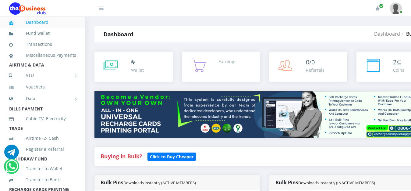 This screenshot has height=191, width=411. Describe the element at coordinates (121, 156) in the screenshot. I see `strong: Buying in Bulk?` at that location.